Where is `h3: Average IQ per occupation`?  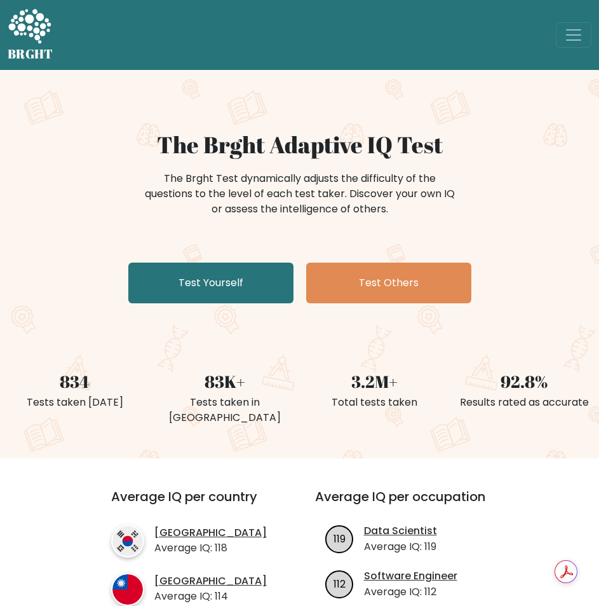 h3: Average IQ per occupation is located at coordinates (409, 504).